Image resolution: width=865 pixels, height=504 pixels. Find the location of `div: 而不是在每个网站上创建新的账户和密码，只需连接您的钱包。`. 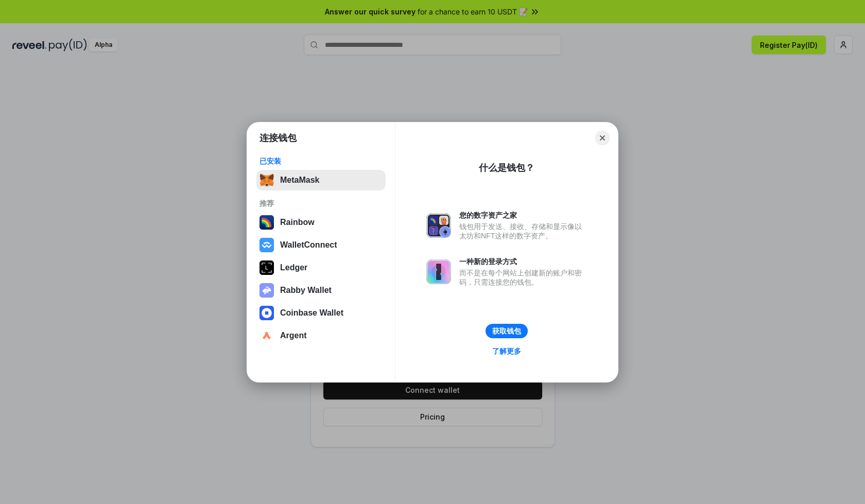

div: 而不是在每个网站上创建新的账户和密码，只需连接您的钱包。 is located at coordinates (523, 278).